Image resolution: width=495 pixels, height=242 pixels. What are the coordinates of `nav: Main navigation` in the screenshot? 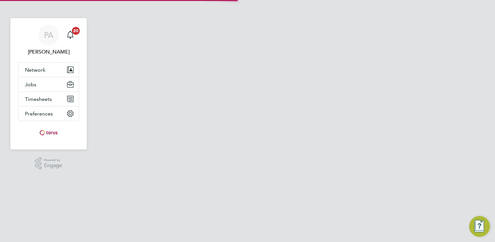 It's located at (49, 84).